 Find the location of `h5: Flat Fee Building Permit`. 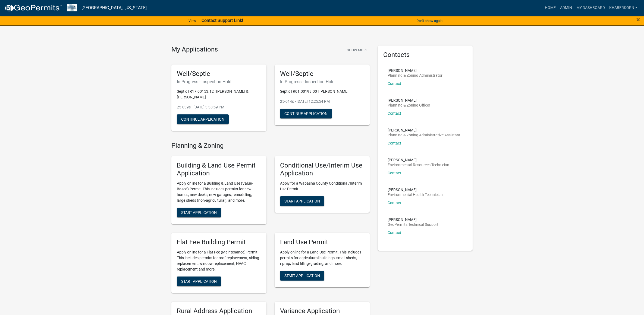

h5: Flat Fee Building Permit is located at coordinates (219, 242).